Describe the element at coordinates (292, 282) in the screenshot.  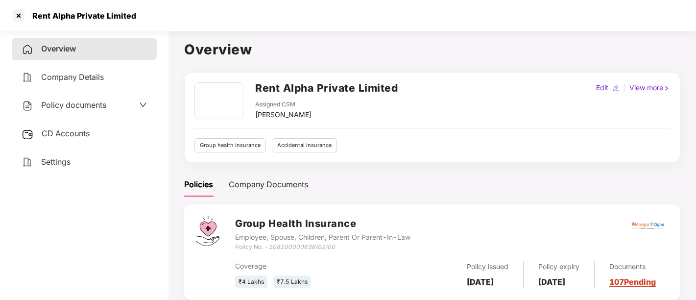
I see `div: ₹7.5 Lakhs` at that location.